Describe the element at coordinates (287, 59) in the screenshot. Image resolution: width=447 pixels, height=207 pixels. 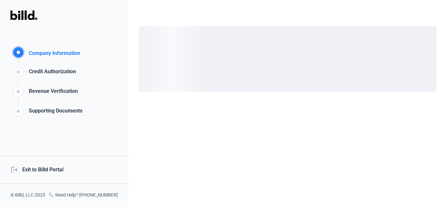
I see `div: loading` at that location.